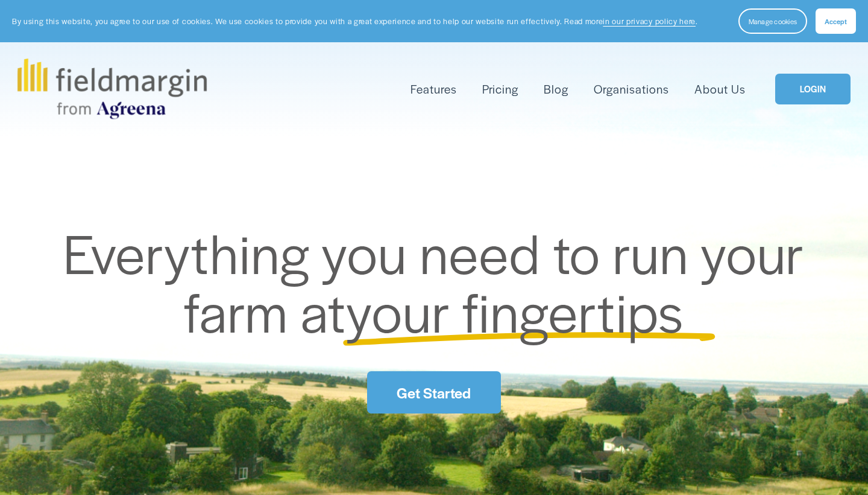 Image resolution: width=868 pixels, height=495 pixels. Describe the element at coordinates (650, 21) in the screenshot. I see `a: in our privacy policy here` at that location.